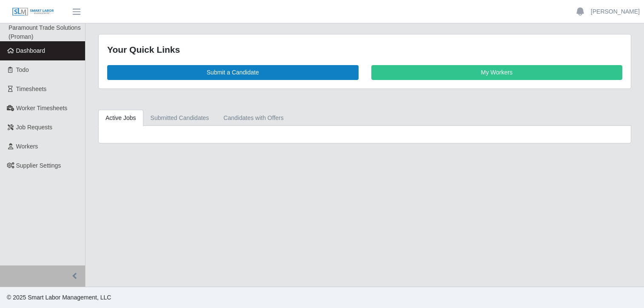  What do you see at coordinates (180, 118) in the screenshot?
I see `a: Submitted Candidates` at bounding box center [180, 118].